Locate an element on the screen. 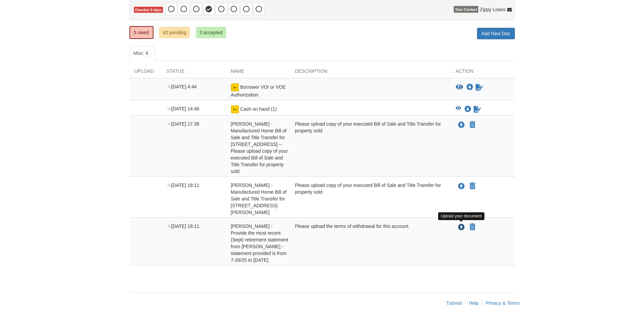  div: Upload your document is located at coordinates (461, 216).